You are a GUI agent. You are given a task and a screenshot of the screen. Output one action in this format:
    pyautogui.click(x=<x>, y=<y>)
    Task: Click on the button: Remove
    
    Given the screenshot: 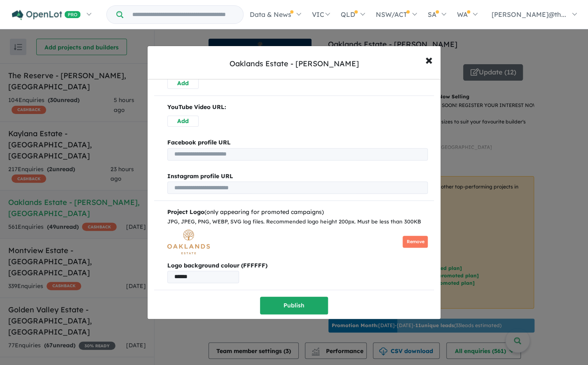 What is the action you would take?
    pyautogui.click(x=415, y=242)
    